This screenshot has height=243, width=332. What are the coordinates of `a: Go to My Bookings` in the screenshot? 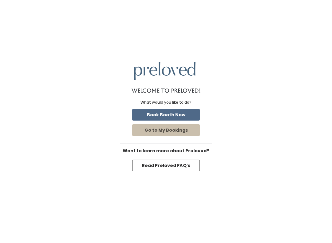 It's located at (166, 130).